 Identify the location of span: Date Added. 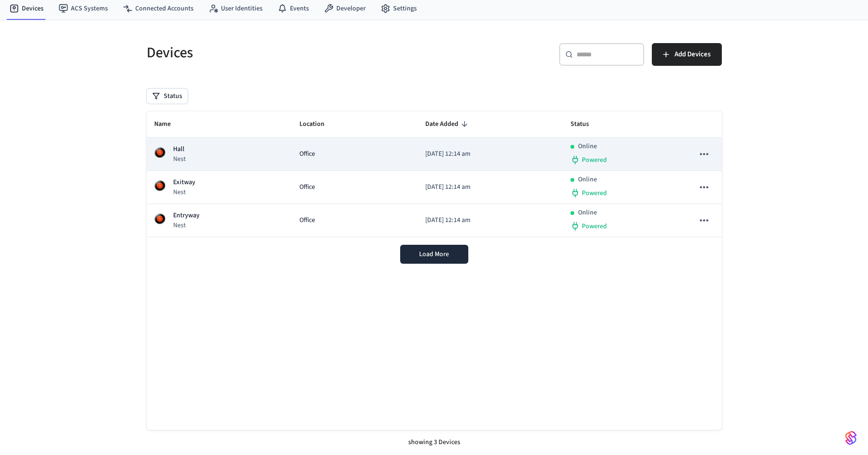
(448, 124).